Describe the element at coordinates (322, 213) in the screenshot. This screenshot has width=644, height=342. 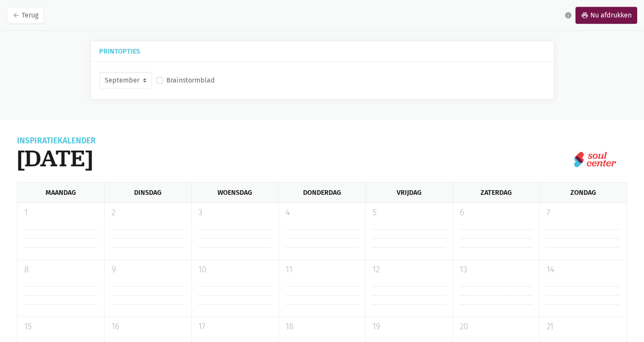
I see `p: 4` at that location.